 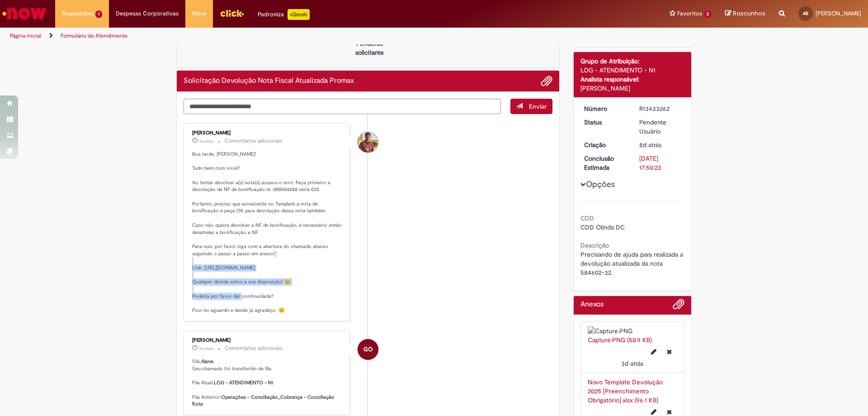 I want to click on b: Descrição, so click(x=594, y=245).